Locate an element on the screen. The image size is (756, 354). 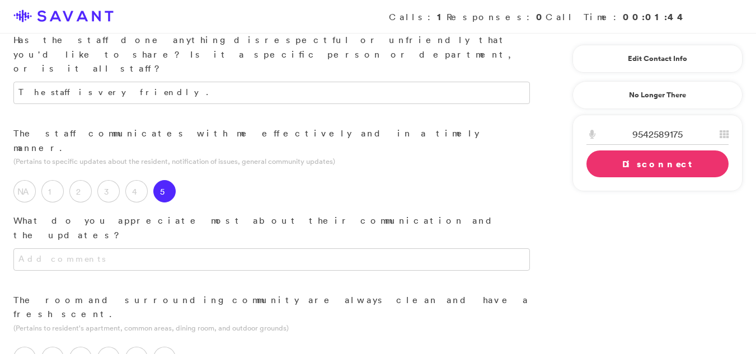
a: Edit Contact Info is located at coordinates (658, 59).